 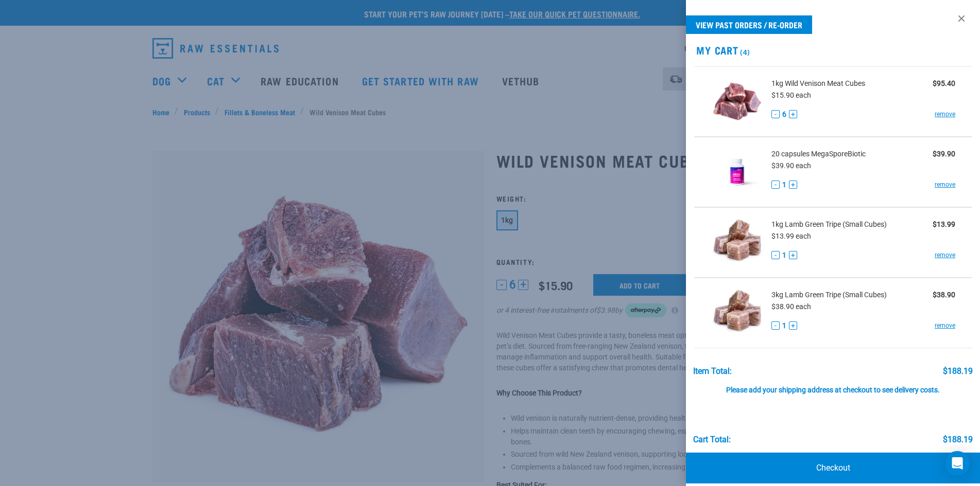 I want to click on span: $39.90 each, so click(x=791, y=166).